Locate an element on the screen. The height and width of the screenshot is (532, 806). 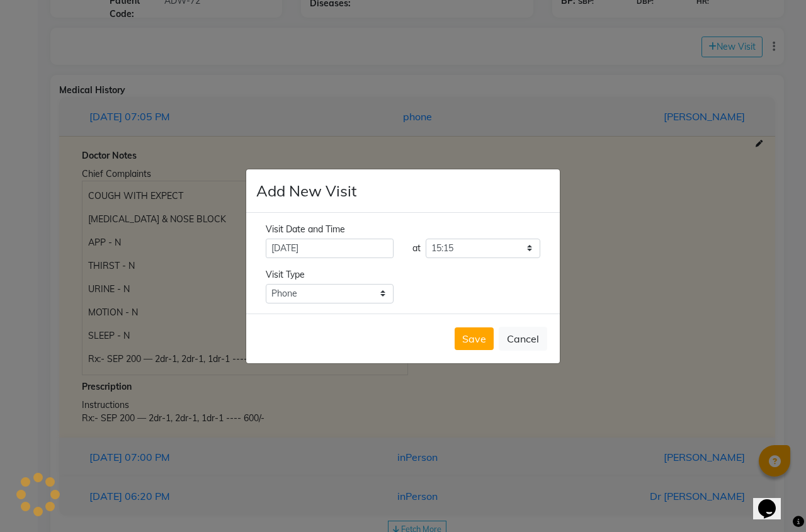
h4: Add New Visit is located at coordinates (306, 191).